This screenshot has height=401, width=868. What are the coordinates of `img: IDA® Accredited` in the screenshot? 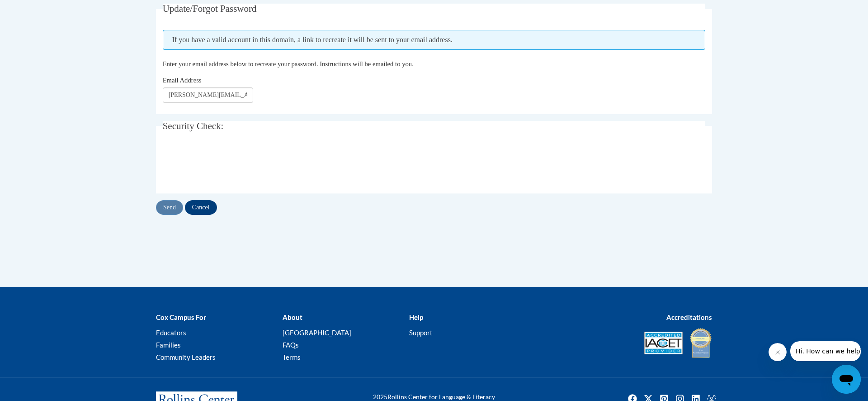 It's located at (701, 343).